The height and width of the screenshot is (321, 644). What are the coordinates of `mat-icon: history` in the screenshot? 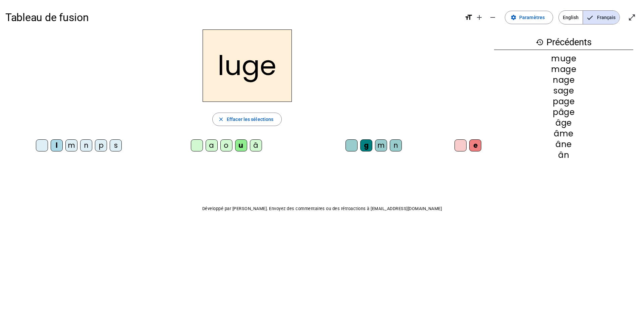 It's located at (540, 42).